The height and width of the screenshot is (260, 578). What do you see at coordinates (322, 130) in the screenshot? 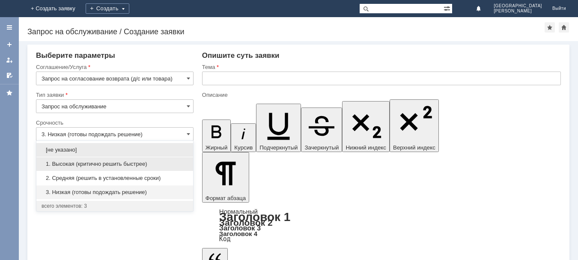
I see `button: Зачеркнутый` at bounding box center [322, 130].